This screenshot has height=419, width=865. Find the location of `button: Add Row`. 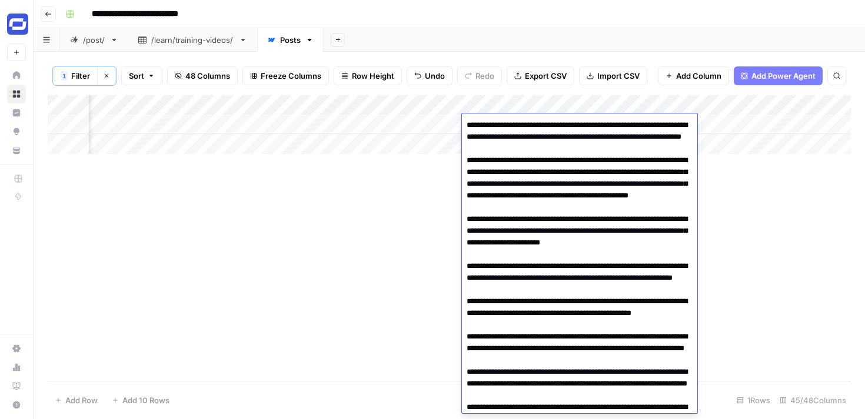

button: Add Row is located at coordinates (76, 401).